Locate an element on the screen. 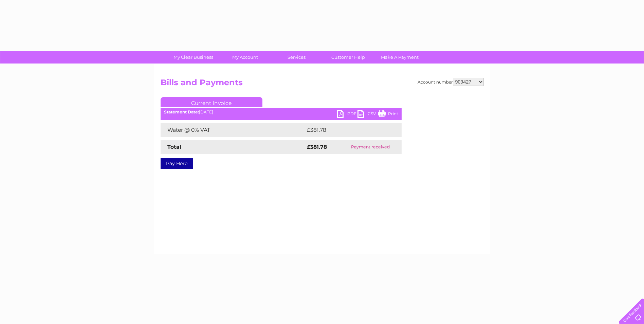 The height and width of the screenshot is (324, 644). strong: Total is located at coordinates (174, 147).